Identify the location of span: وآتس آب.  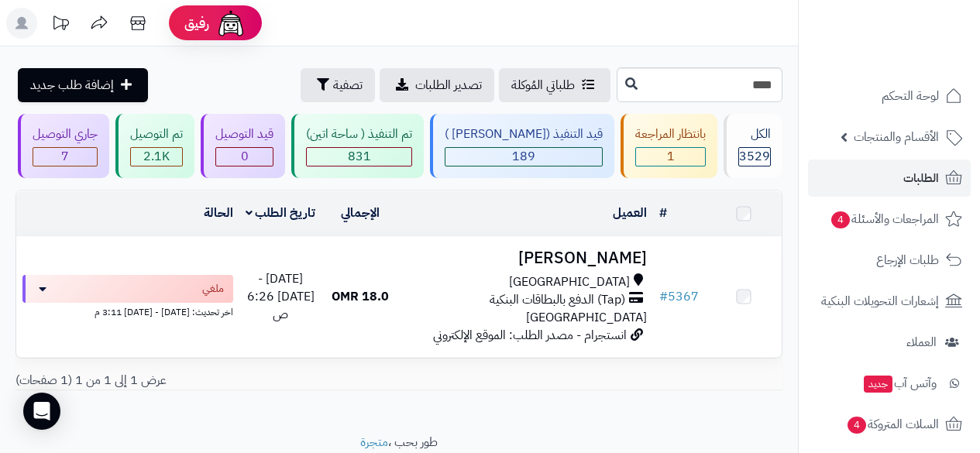
(899, 383).